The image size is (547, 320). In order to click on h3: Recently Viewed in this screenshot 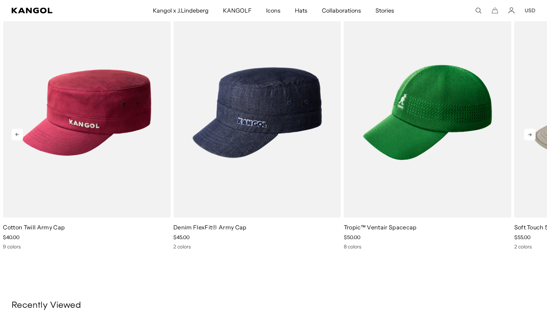, I will do `click(273, 306)`.